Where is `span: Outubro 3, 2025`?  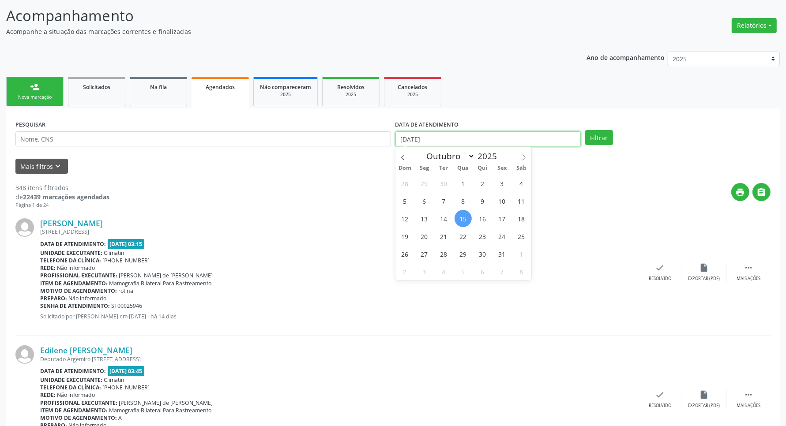 span: Outubro 3, 2025 is located at coordinates (502, 183).